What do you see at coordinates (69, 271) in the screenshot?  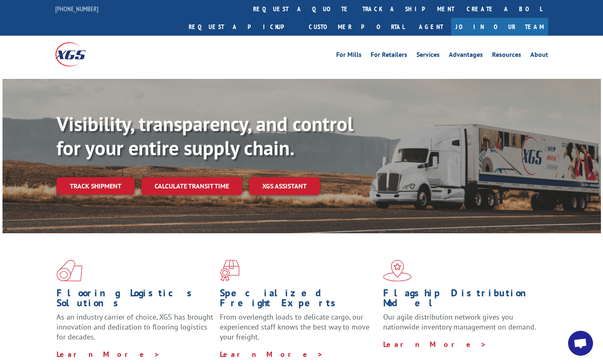 I see `img: xgs-icon-total-supply-chain-intelligence-red` at bounding box center [69, 271].